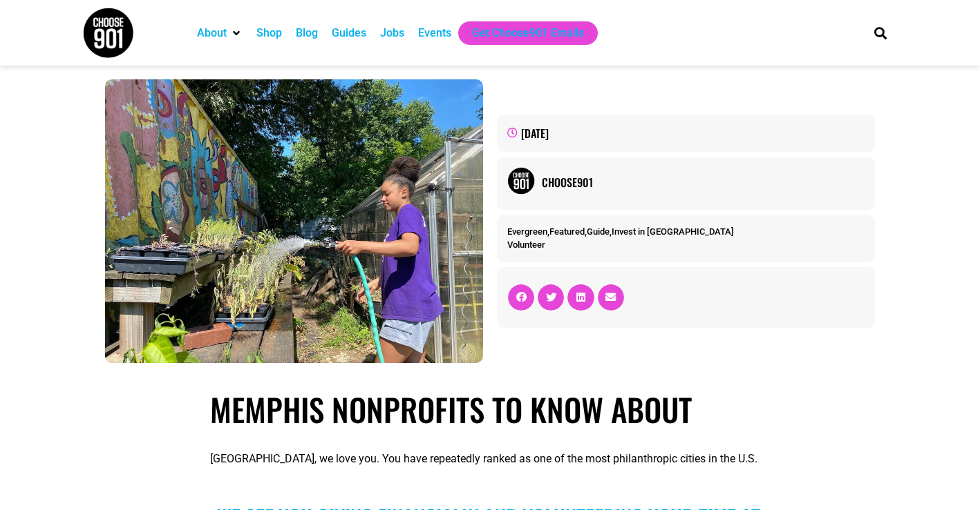  Describe the element at coordinates (528, 33) in the screenshot. I see `a: Get Choose901 Emails` at that location.